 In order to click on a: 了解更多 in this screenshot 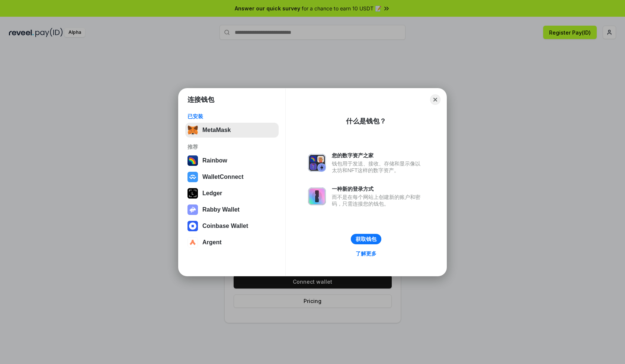, I will do `click(366, 254)`.